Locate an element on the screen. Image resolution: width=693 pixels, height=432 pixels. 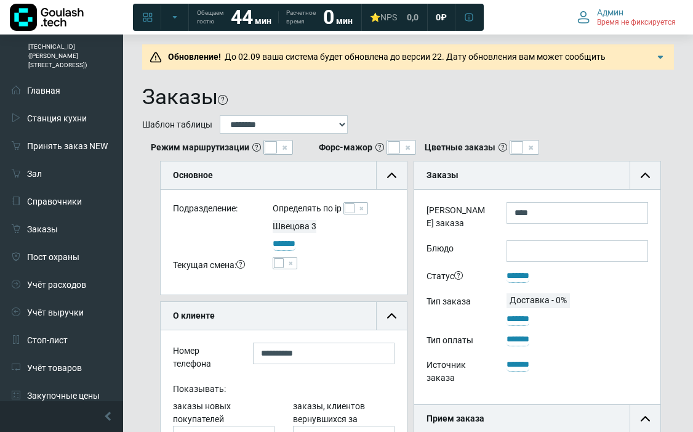
b: Основное is located at coordinates (193, 175).